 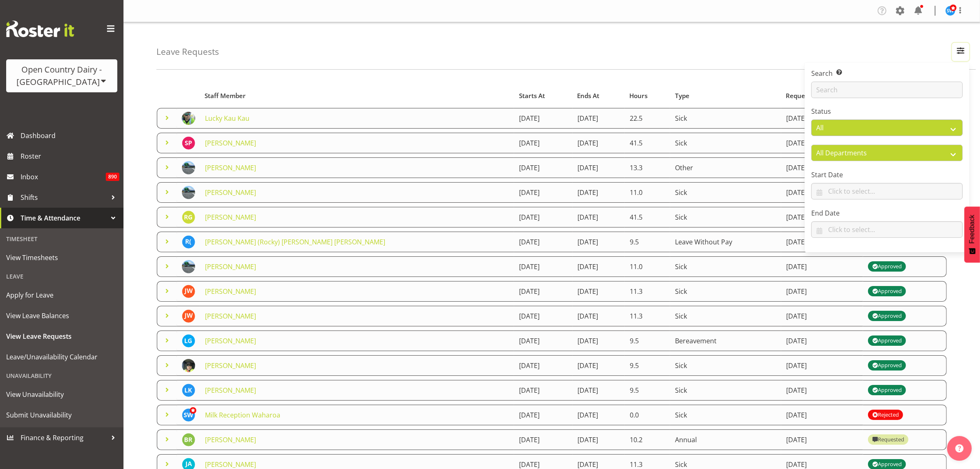 I want to click on td: 41.5, so click(x=648, y=143).